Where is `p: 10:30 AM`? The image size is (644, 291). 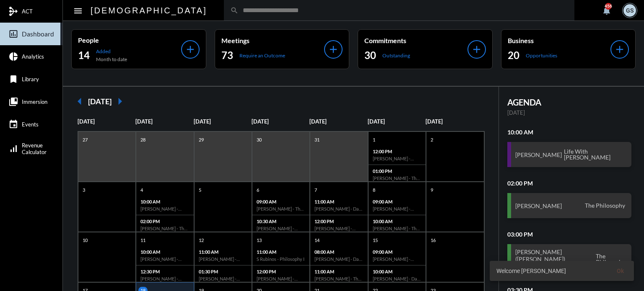 p: 10:30 AM is located at coordinates (281, 221).